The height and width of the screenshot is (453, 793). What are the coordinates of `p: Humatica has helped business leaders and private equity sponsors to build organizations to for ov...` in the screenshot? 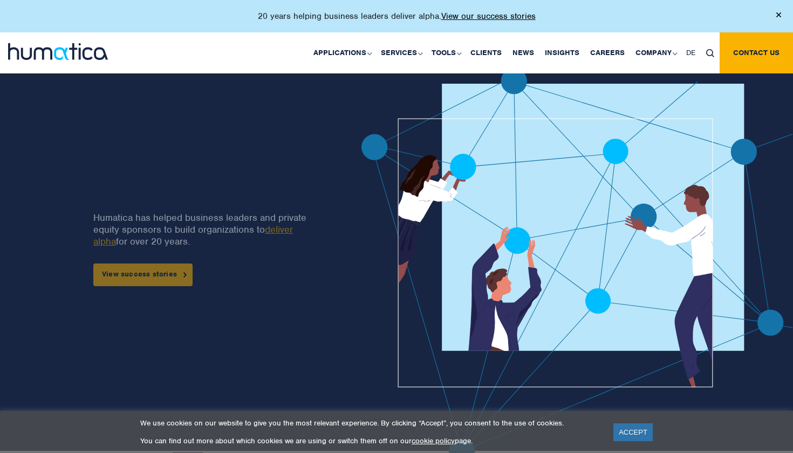 It's located at (209, 229).